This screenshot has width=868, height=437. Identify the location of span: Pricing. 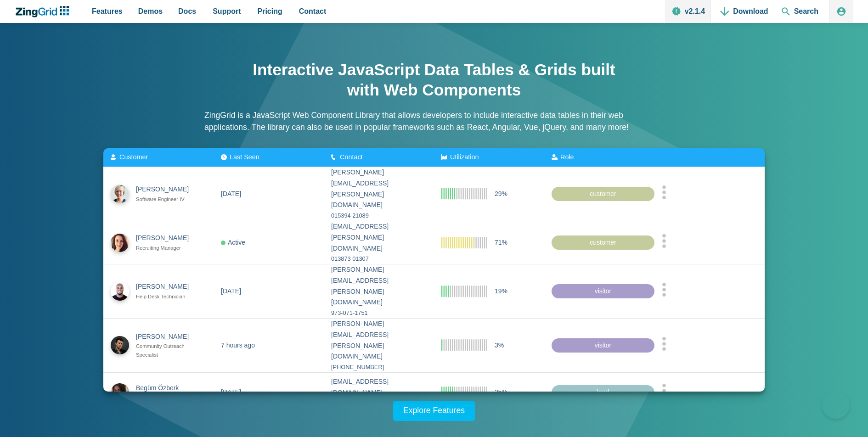
(270, 11).